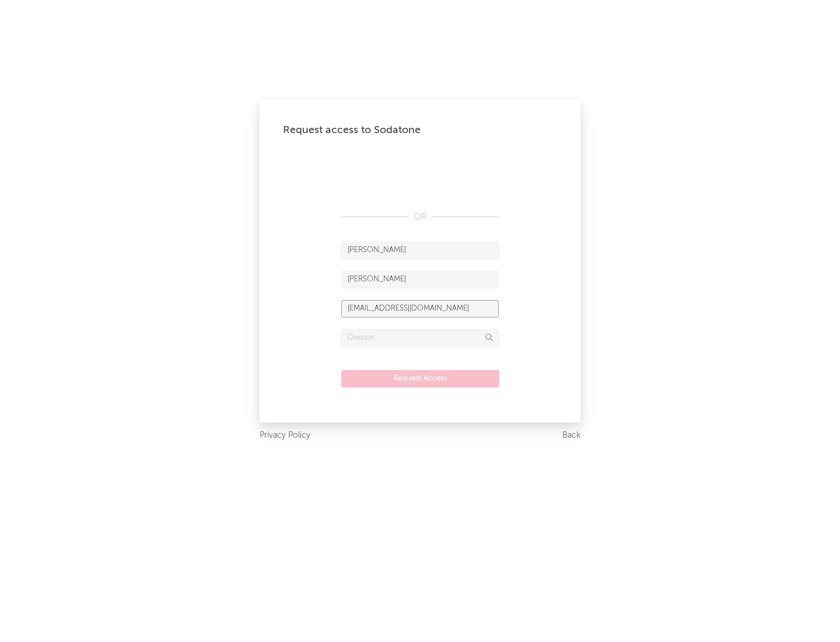 The width and height of the screenshot is (840, 642). Describe the element at coordinates (420, 379) in the screenshot. I see `button: Request Access` at that location.